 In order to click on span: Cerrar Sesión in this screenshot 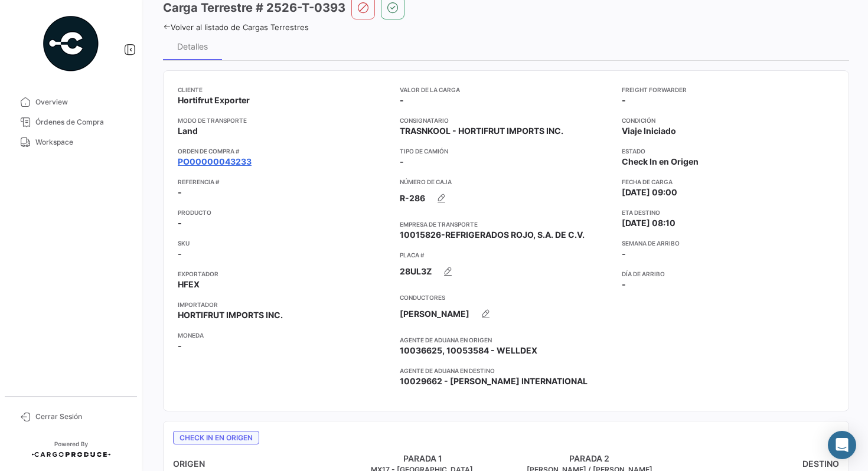, I will do `click(82, 416)`.